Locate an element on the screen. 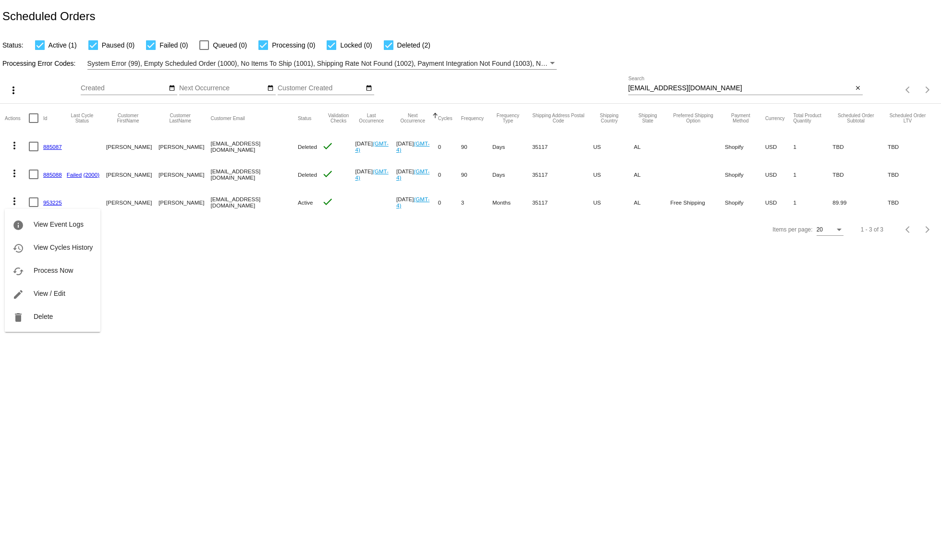  mat-icon: delete is located at coordinates (18, 318).